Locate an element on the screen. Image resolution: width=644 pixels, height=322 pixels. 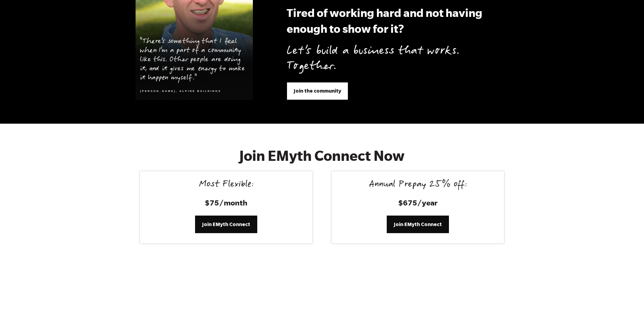
h3: Tired of working hard and not having enough to show for it? is located at coordinates (398, 21).